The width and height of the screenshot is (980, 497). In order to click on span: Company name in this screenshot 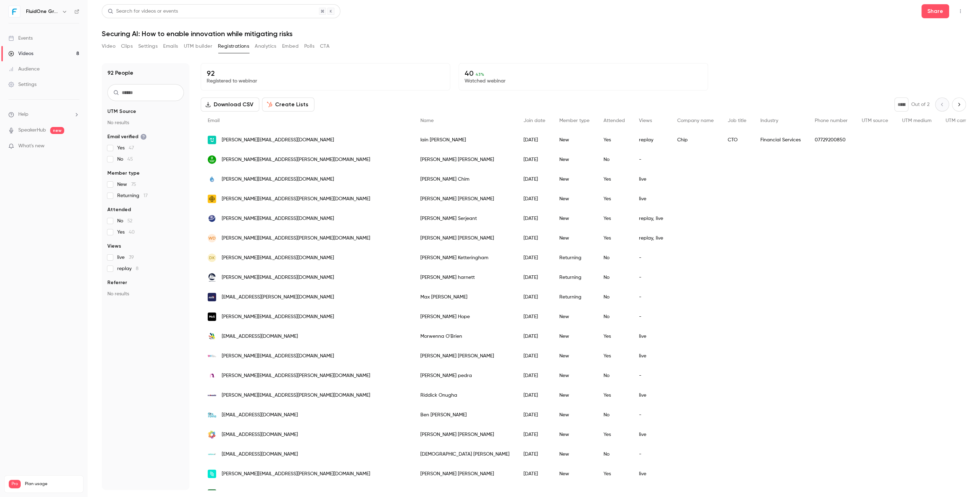, I will do `click(695, 120)`.